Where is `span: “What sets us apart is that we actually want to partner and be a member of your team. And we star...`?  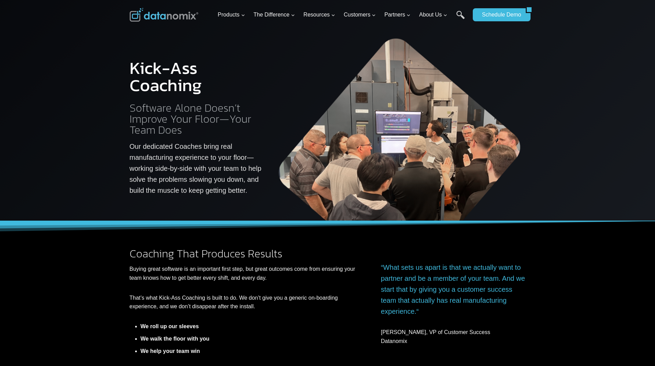
span: “What sets us apart is that we actually want to partner and be a member of your team. And we star... is located at coordinates (453, 289).